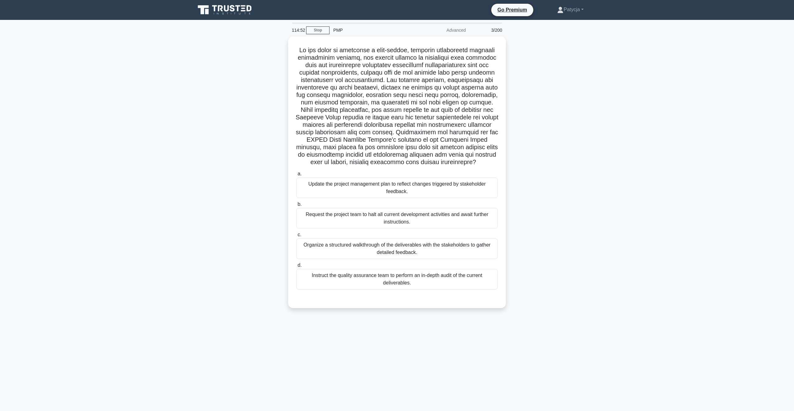  Describe the element at coordinates (318, 30) in the screenshot. I see `a: Stop` at that location.